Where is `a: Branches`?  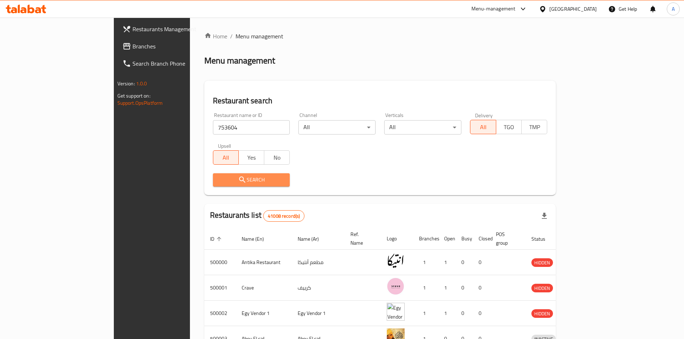 a: Branches is located at coordinates (172, 46).